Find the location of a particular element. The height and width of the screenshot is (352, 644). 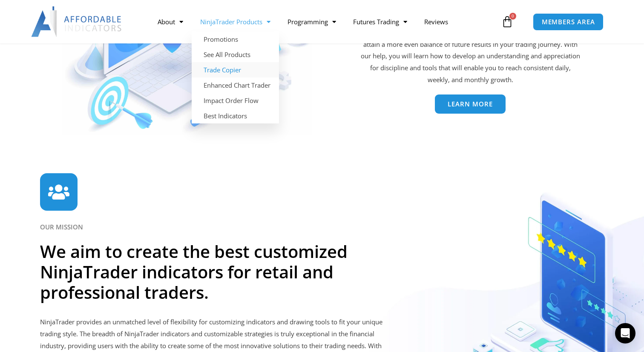

a: NinjaTrader Products is located at coordinates (235, 22).